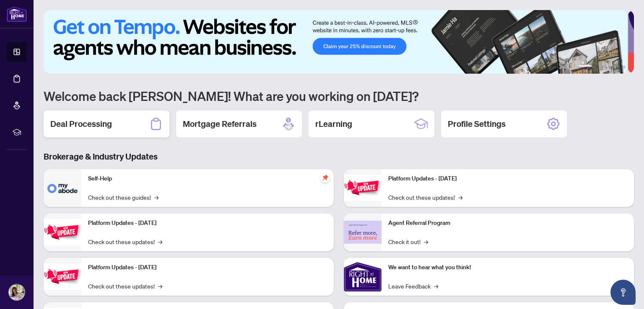  What do you see at coordinates (363, 232) in the screenshot?
I see `img: Agent Referral Program` at bounding box center [363, 232].